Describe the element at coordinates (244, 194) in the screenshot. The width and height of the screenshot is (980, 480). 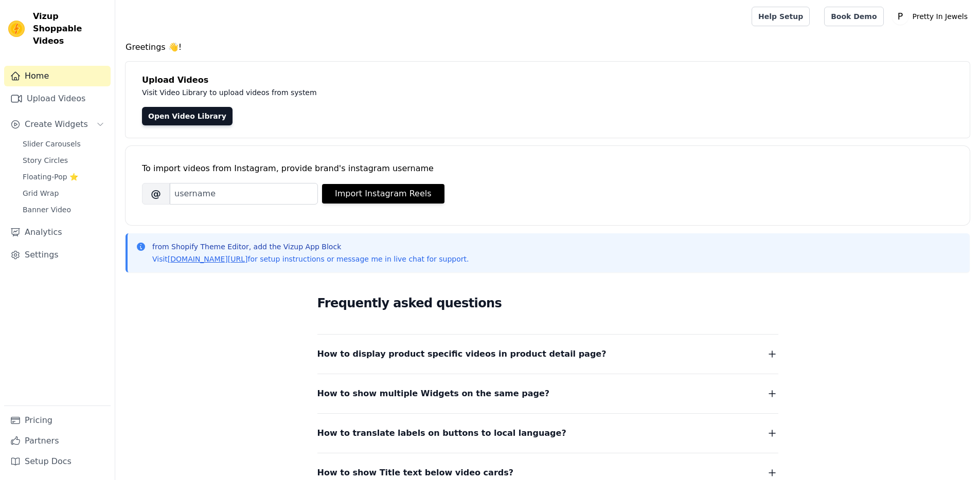
I see `input: username` at that location.